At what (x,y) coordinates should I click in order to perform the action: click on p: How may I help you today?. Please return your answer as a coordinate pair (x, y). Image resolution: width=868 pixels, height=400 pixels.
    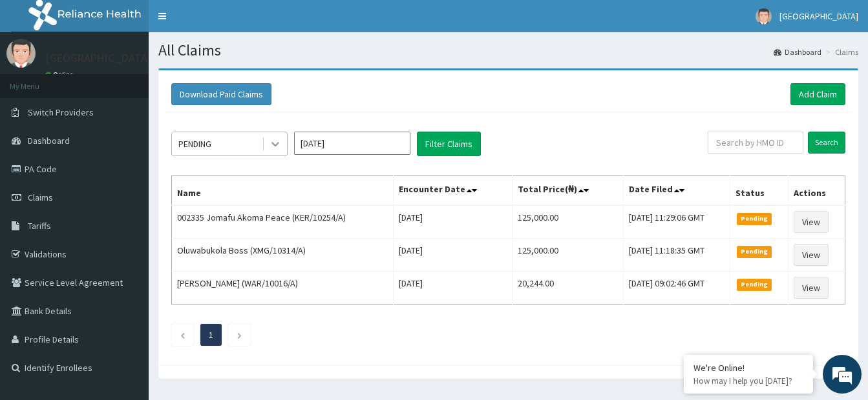
    Looking at the image, I should click on (748, 381).